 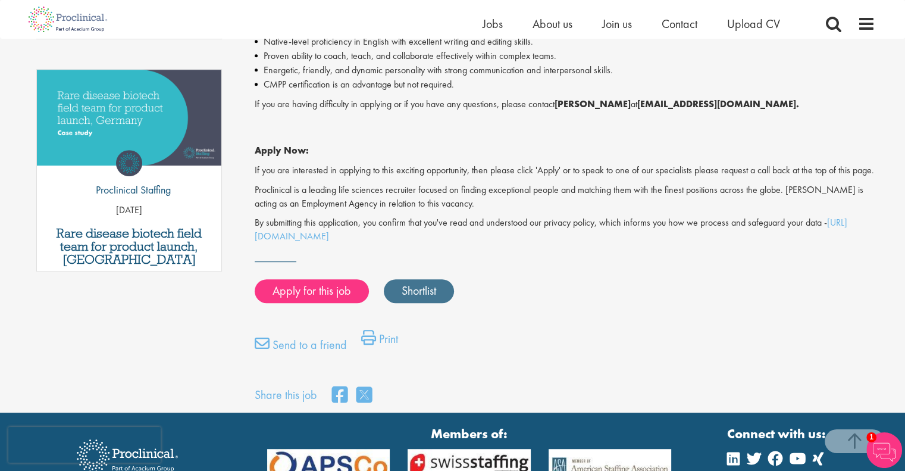 I want to click on a: Link to a post, so click(x=129, y=122).